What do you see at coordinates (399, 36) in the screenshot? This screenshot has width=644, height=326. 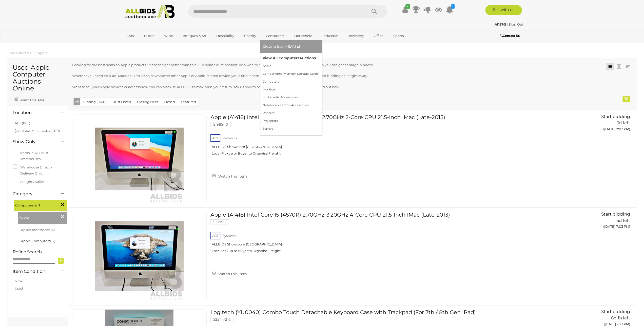 I see `a: Sports` at bounding box center [399, 36].